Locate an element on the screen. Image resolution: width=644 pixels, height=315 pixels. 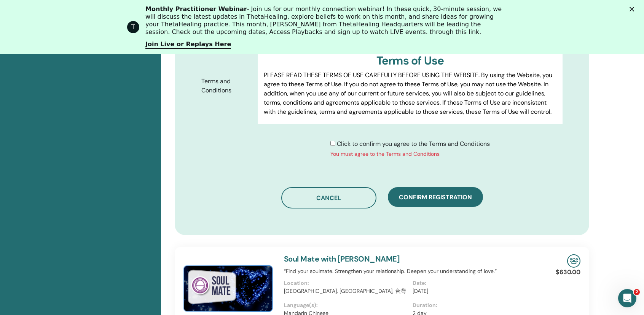
div: Profile image for ThetaHealing is located at coordinates (134, 27).